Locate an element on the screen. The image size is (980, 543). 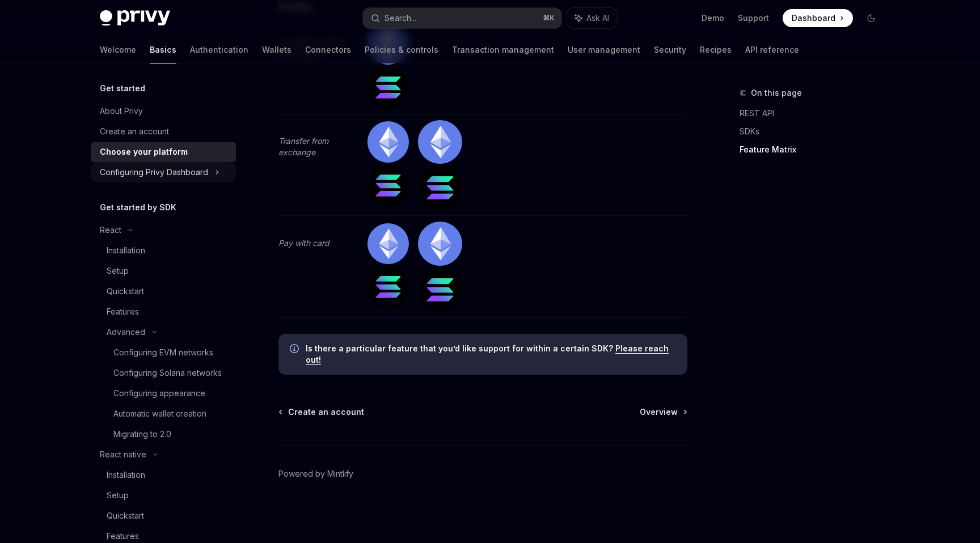
span: On this page is located at coordinates (776, 93).